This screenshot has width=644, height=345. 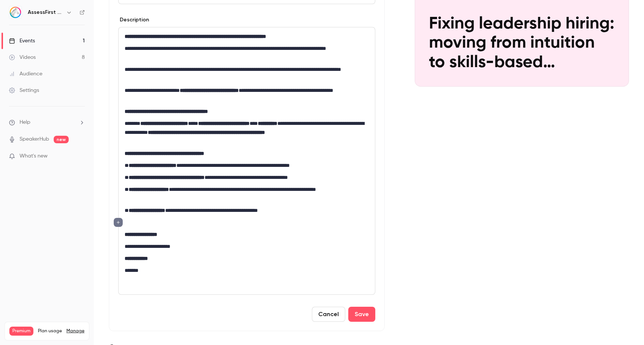 I want to click on a: Manage, so click(x=75, y=331).